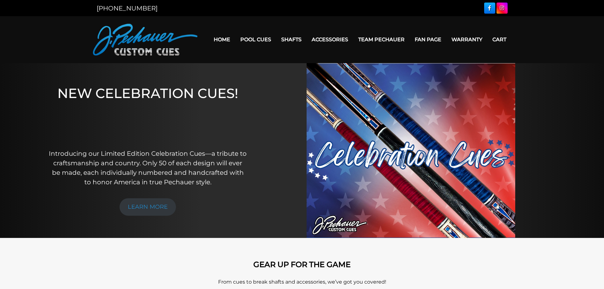 Image resolution: width=604 pixels, height=289 pixels. I want to click on p: From cues to break shafts and accessories, we’ve got you covered!, so click(302, 282).